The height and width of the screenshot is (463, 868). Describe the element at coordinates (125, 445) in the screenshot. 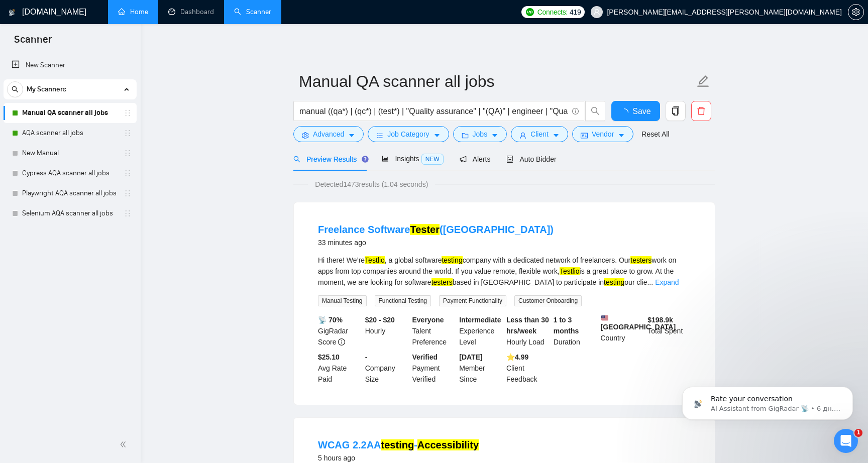

I see `span: double-left` at that location.